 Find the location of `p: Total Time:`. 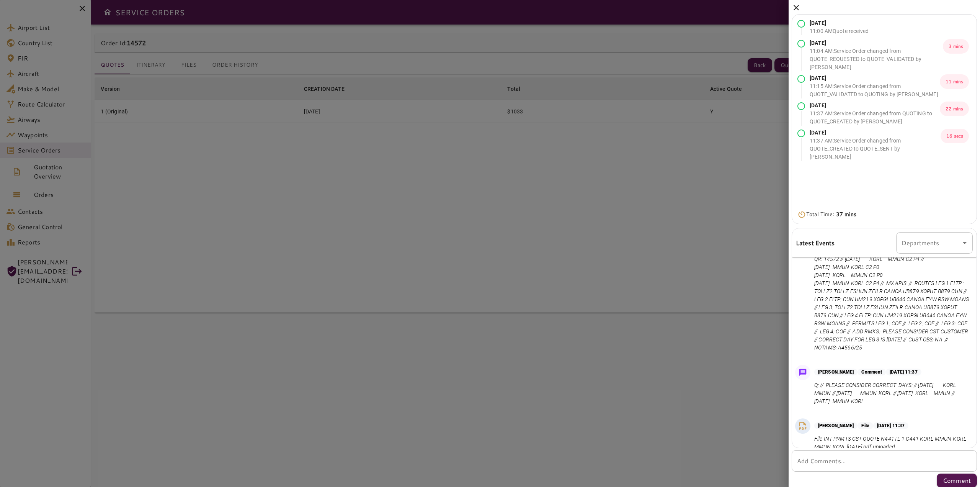

p: Total Time: is located at coordinates (831, 214).